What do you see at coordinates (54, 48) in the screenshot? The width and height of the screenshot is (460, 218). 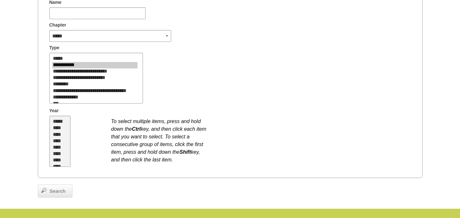 I see `span: Type` at bounding box center [54, 48].